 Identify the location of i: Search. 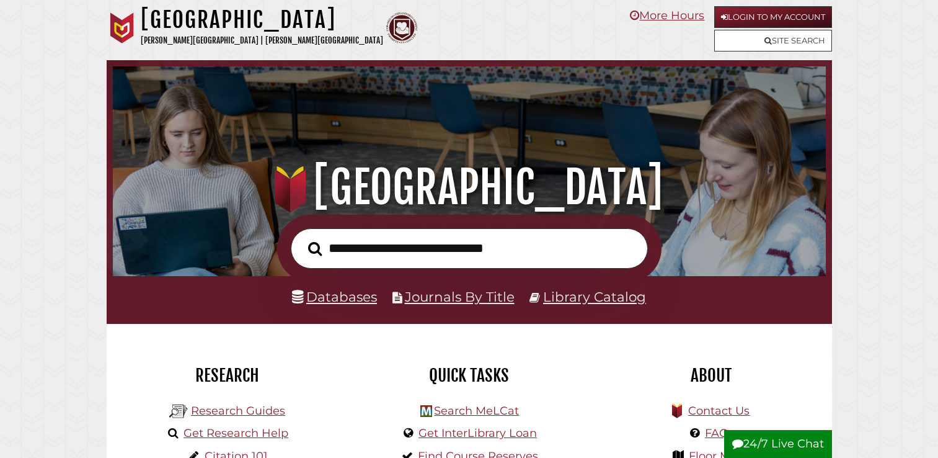
(315, 248).